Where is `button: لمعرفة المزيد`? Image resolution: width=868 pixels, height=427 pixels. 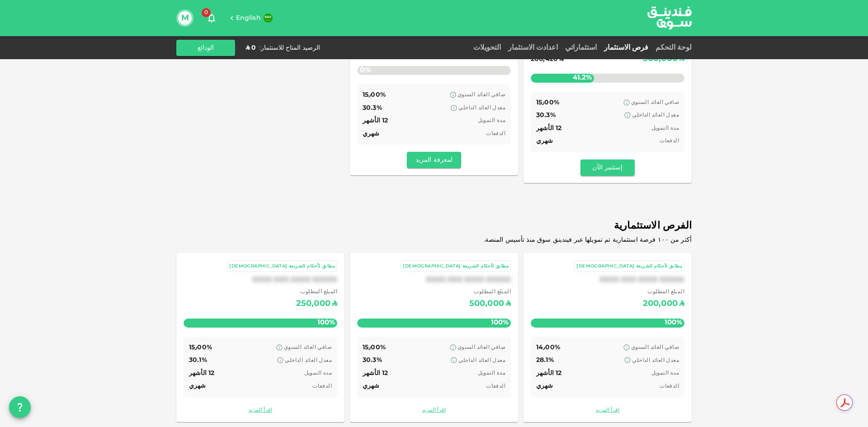 button: لمعرفة المزيد is located at coordinates (434, 160).